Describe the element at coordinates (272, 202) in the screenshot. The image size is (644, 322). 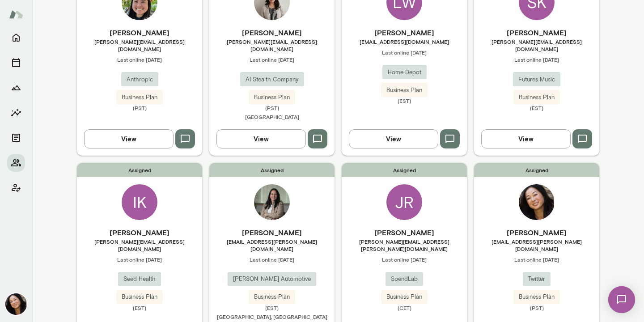
I see `img: Nuan Openshaw-Dion` at that location.